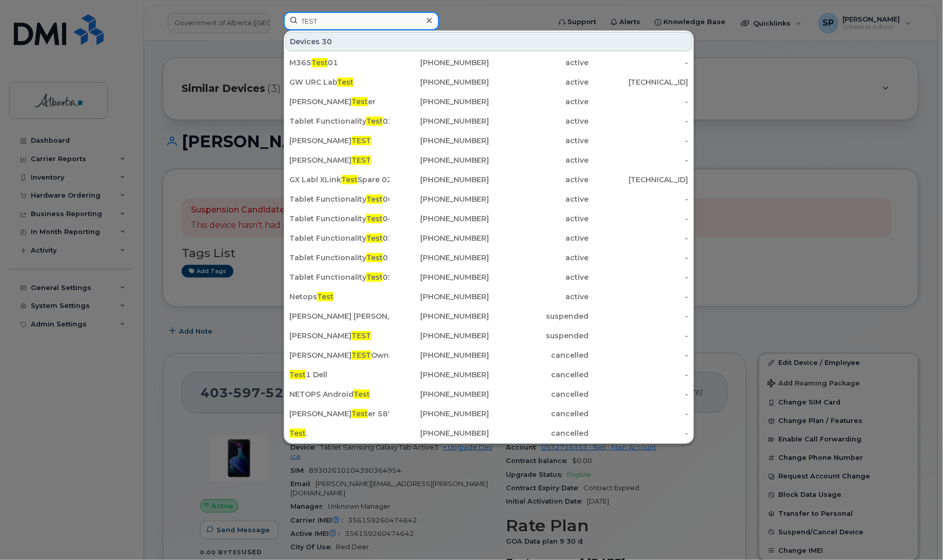 The image size is (943, 560). What do you see at coordinates (339, 238) in the screenshot?
I see `div: Tablet Functionality 03` at bounding box center [339, 238].